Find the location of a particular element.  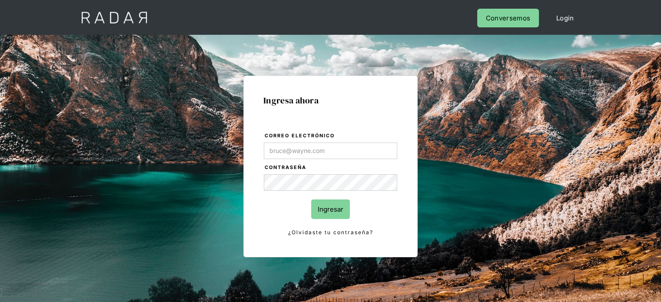

label: Contraseña is located at coordinates (331, 168).